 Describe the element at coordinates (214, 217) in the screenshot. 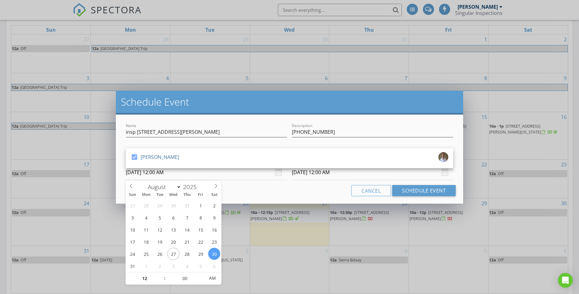

I see `span: August 9, 2025` at that location.